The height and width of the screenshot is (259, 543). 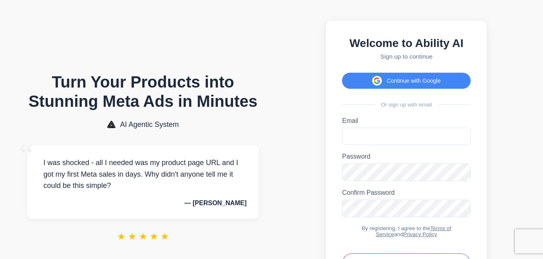 What do you see at coordinates (406, 105) in the screenshot?
I see `div: Or sign up with email` at bounding box center [406, 105].